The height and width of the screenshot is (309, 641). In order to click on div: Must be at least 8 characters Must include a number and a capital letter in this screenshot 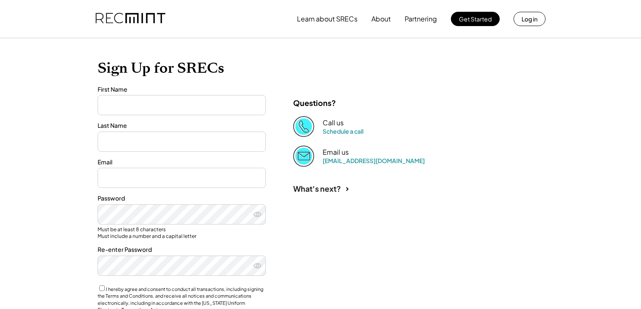, I will do `click(182, 233)`.